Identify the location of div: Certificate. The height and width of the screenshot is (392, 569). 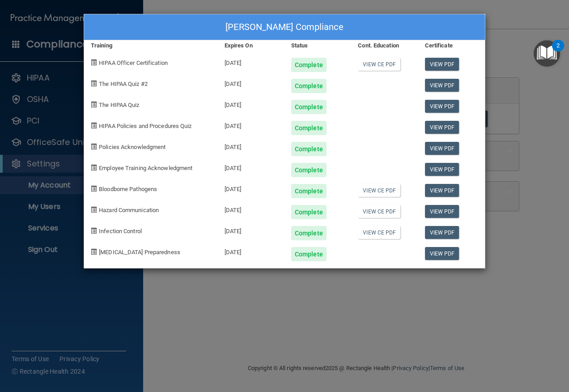
(451, 46).